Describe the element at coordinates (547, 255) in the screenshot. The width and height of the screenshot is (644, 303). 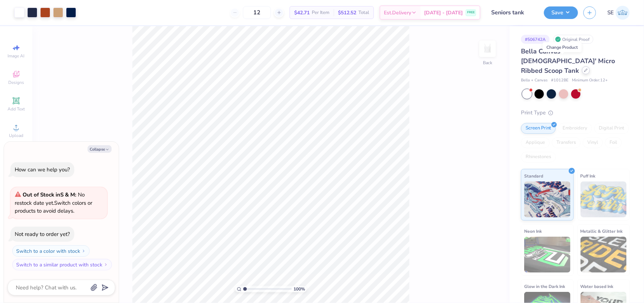
I see `img: Neon Ink` at that location.